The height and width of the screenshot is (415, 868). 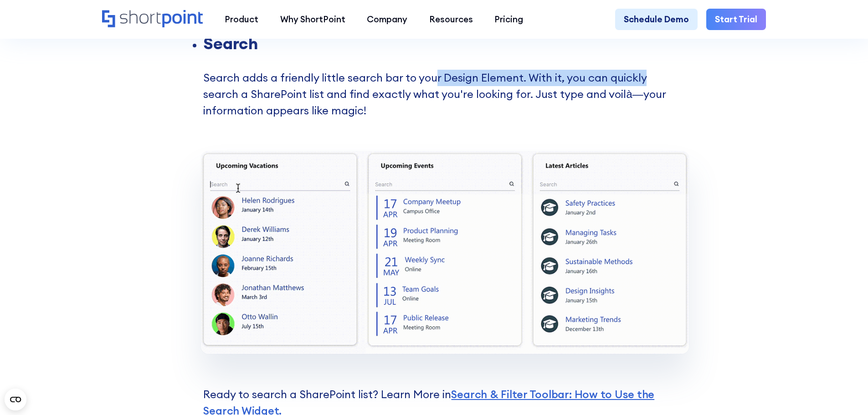 What do you see at coordinates (451, 19) in the screenshot?
I see `div: Resources` at bounding box center [451, 19].